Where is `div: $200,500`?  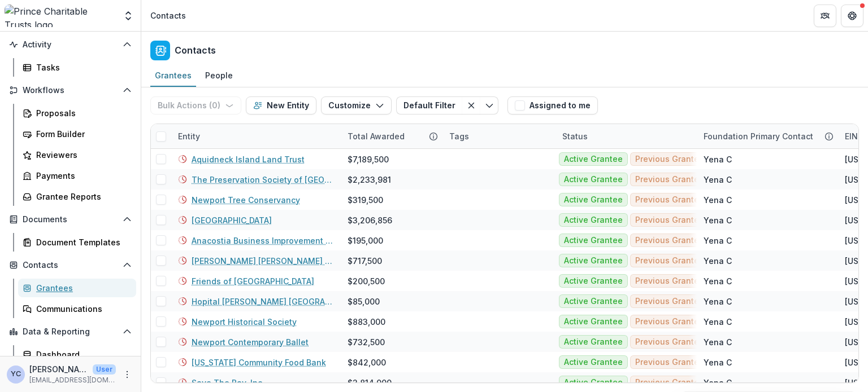 div: $200,500 is located at coordinates (366, 281).